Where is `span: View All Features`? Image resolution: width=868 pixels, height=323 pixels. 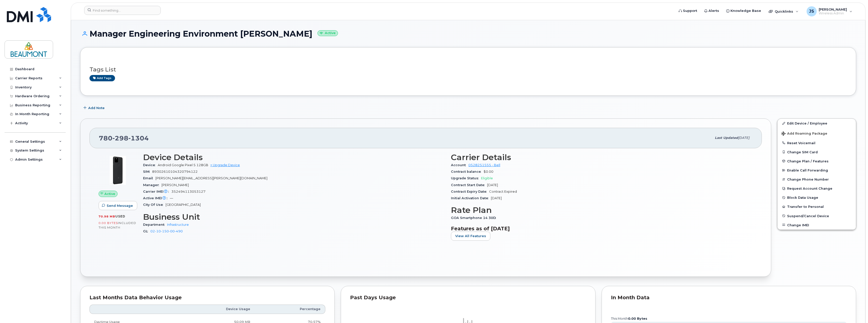
span: View All Features is located at coordinates (471, 236).